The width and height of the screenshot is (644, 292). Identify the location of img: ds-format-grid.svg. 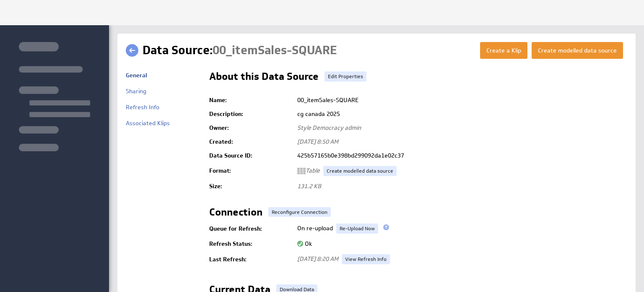
(301, 171).